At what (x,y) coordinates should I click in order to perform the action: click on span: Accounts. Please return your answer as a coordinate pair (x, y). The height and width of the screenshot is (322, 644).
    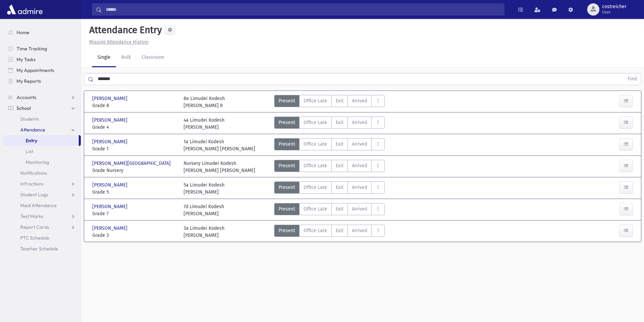
    Looking at the image, I should click on (26, 97).